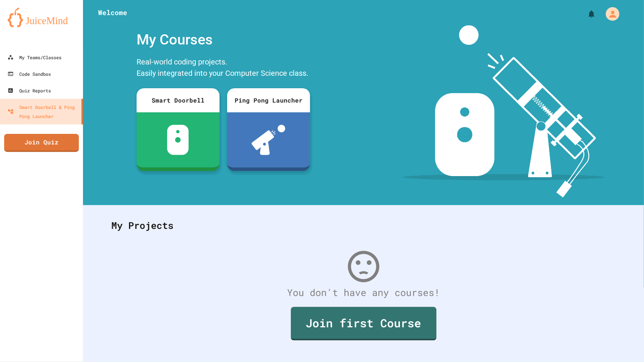  What do you see at coordinates (43, 112) in the screenshot?
I see `div: Smart Doorbell & Ping Pong Launcher` at bounding box center [43, 112].